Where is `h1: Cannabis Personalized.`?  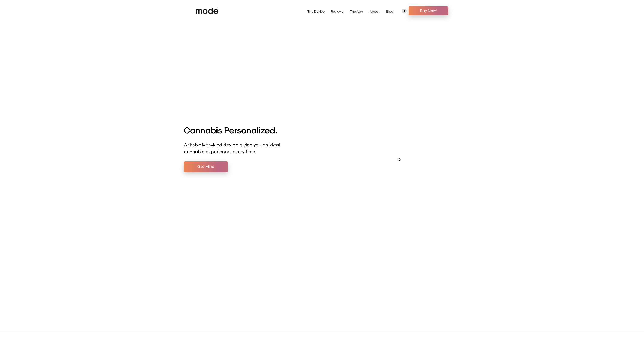 h1: Cannabis Personalized. is located at coordinates (251, 129).